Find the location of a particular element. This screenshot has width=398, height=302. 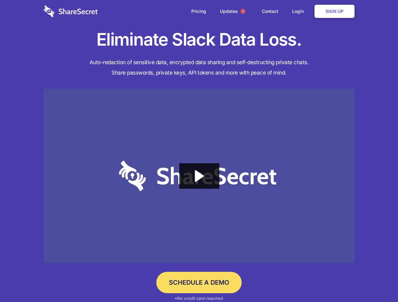

h1: Eliminate Slack Data Loss. is located at coordinates (199, 40).